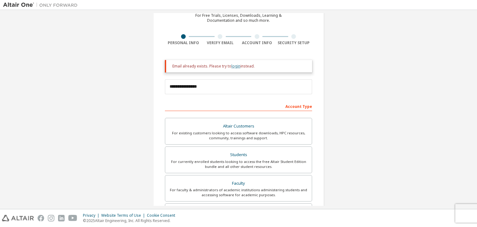 The height and width of the screenshot is (227, 477). I want to click on div: Account Type, so click(238, 106).